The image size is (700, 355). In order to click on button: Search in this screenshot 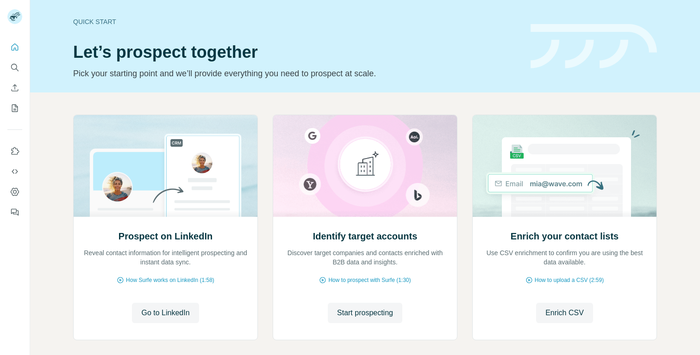, I will do `click(15, 68)`.